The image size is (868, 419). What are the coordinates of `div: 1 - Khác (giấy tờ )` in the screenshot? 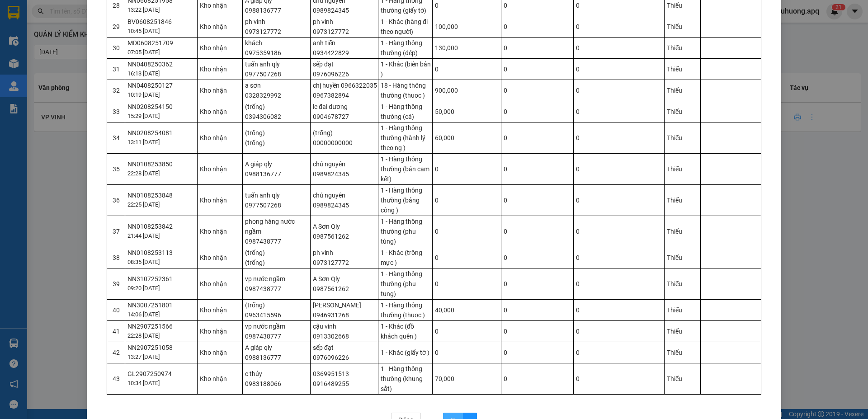 It's located at (406, 352).